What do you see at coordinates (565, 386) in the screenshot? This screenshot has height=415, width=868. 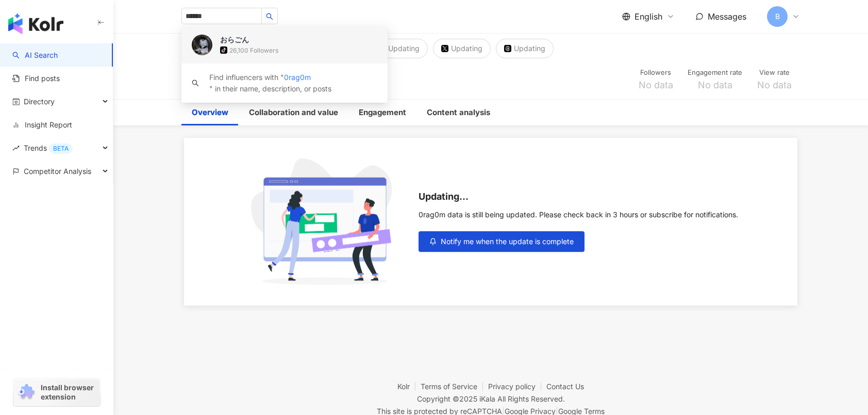 I see `a: Contact Us` at bounding box center [565, 386].